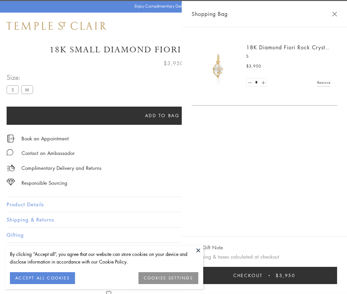 This screenshot has height=294, width=347. Describe the element at coordinates (324, 82) in the screenshot. I see `a: Remove` at that location.